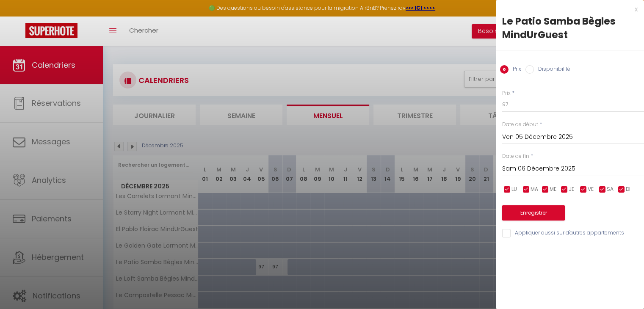  What do you see at coordinates (534, 189) in the screenshot?
I see `span: MA` at bounding box center [534, 189].